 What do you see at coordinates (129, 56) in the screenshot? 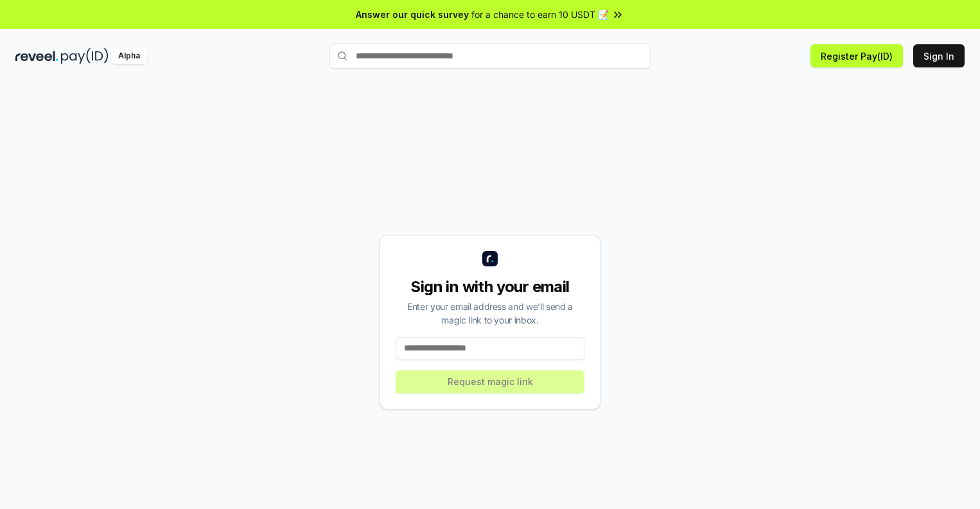
I see `div: Alpha` at bounding box center [129, 56].